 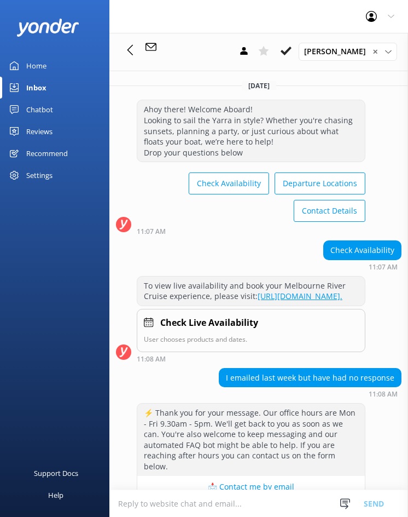 What do you see at coordinates (39, 131) in the screenshot?
I see `div: Reviews` at bounding box center [39, 131].